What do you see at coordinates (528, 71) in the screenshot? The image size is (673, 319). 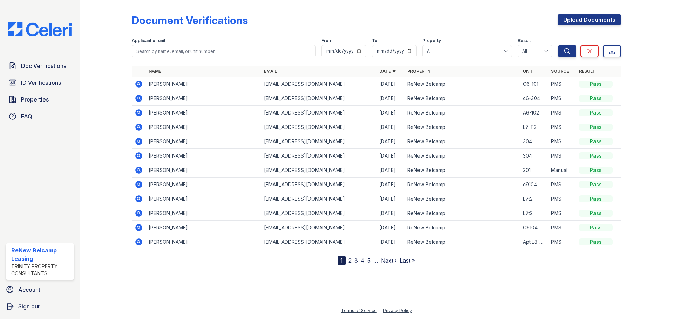 I see `a: Unit` at bounding box center [528, 71].